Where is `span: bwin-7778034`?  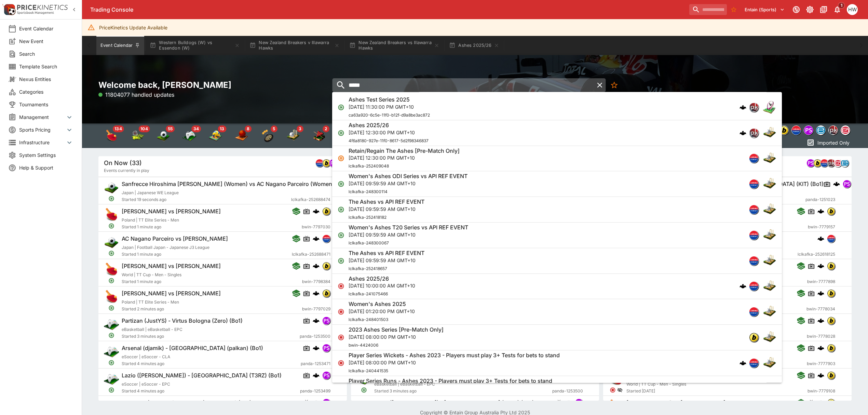 span: bwin-7778034 is located at coordinates (821, 309).